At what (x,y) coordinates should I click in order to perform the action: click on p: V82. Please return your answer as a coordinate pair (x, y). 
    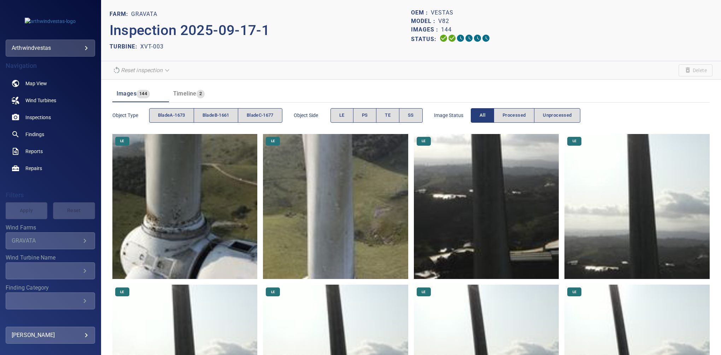
    Looking at the image, I should click on (444, 21).